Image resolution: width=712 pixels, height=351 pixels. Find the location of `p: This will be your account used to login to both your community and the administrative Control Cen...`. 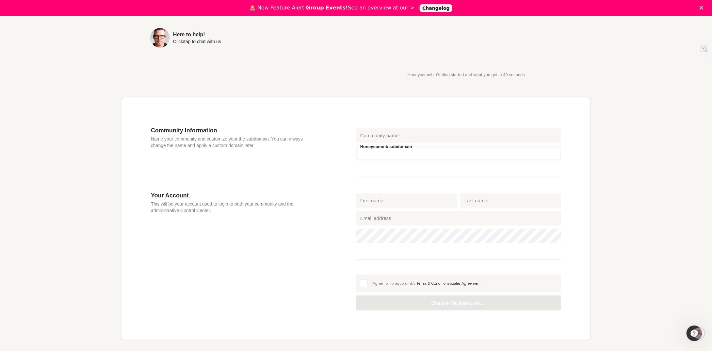

p: This will be your account used to login to both your community and the administrative Control Cen... is located at coordinates (234, 207).